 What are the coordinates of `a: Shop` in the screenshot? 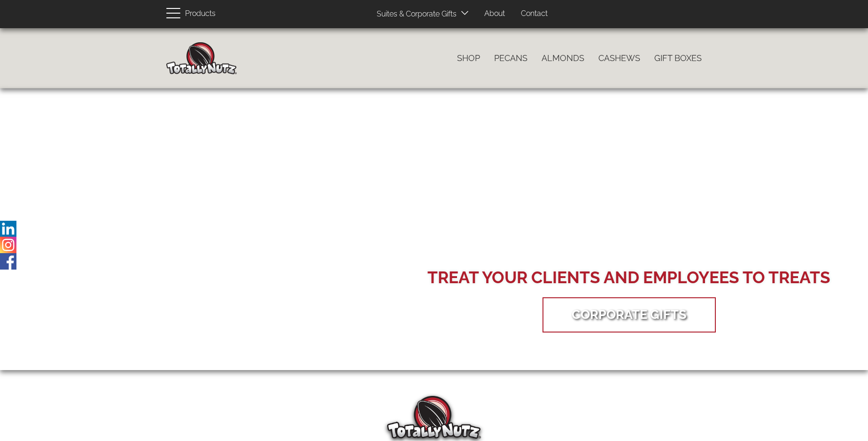 It's located at (468, 58).